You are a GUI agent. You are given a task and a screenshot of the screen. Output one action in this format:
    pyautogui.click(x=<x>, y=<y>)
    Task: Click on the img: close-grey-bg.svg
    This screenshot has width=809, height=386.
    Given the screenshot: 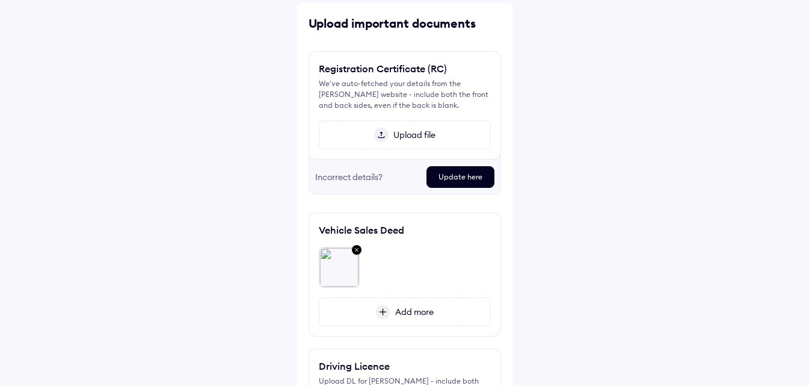 What is the action you would take?
    pyautogui.click(x=357, y=250)
    